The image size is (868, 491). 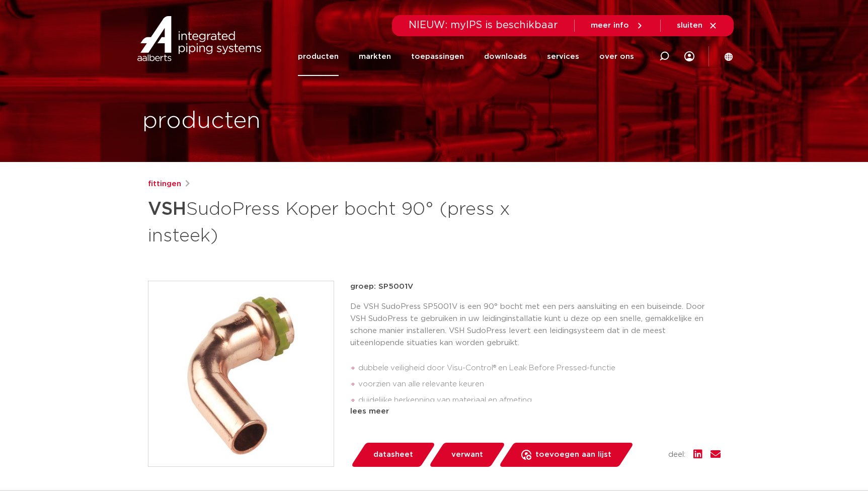 What do you see at coordinates (437, 56) in the screenshot?
I see `a: toepassingen` at bounding box center [437, 56].